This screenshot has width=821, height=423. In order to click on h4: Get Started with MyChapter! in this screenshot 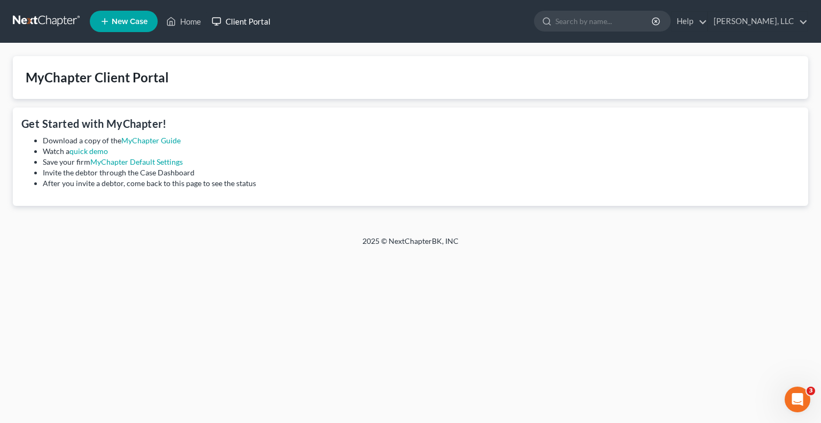, I will do `click(410, 123)`.